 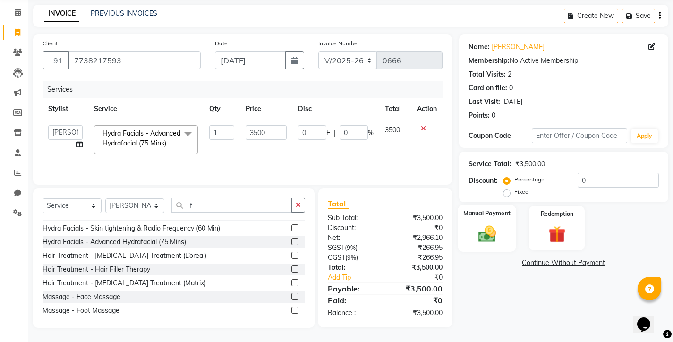 I want to click on th: Stylist, so click(x=65, y=109).